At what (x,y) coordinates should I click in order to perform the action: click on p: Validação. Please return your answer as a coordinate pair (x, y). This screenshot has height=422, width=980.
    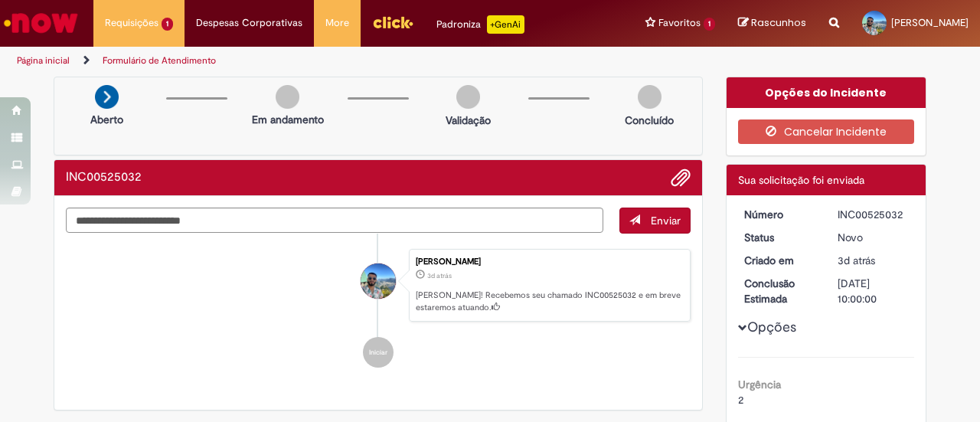
    Looking at the image, I should click on (468, 120).